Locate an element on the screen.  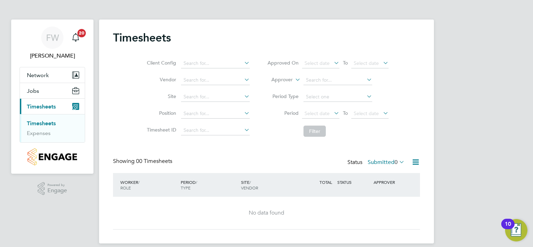
span: Jobs is located at coordinates (33, 91).